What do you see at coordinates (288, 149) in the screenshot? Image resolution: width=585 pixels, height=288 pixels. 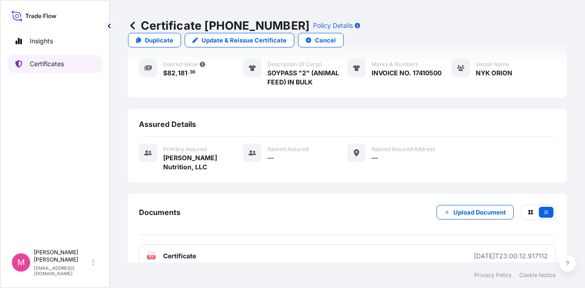 I see `span: Named Assured` at bounding box center [288, 149].